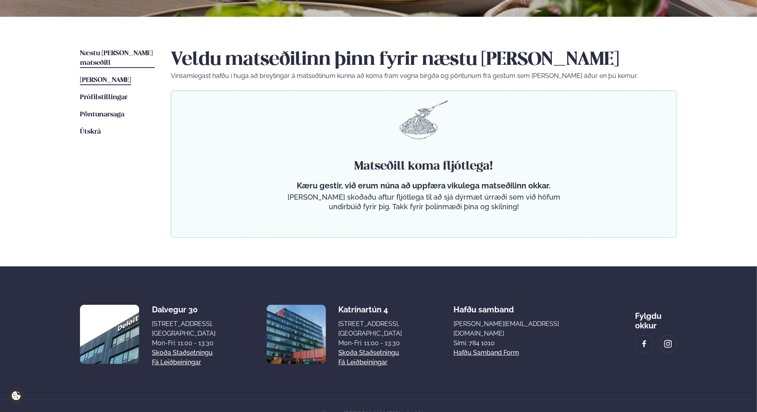 The height and width of the screenshot is (412, 757). I want to click on h4: Matseðill koma fljótlega!, so click(424, 166).